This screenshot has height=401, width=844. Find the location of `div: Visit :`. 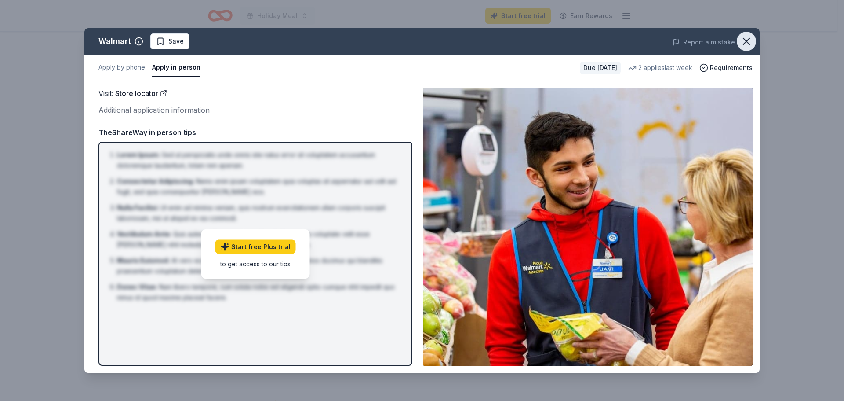

div: Visit : is located at coordinates (255, 93).